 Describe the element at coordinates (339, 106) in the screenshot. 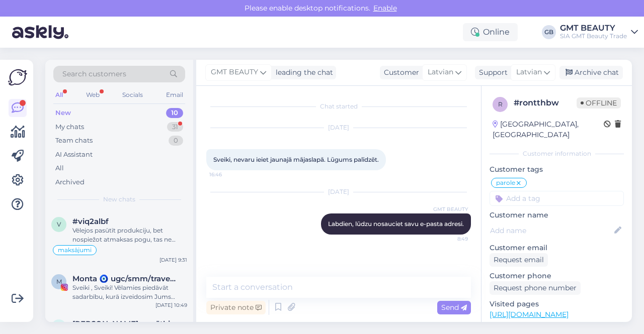

I see `div: Chat started` at that location.